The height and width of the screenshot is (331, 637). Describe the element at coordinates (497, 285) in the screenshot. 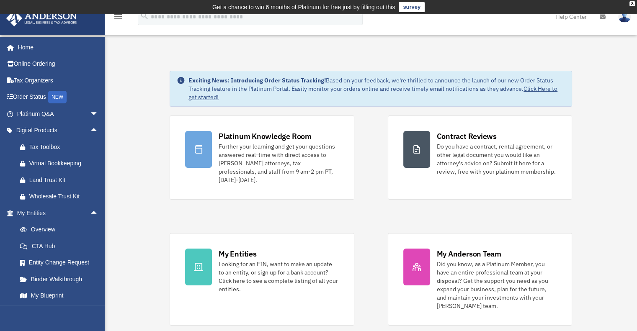

I see `div: Did you know, as a Platinum Member, you have an entire professional team at your disposal? Get th...` at that location.